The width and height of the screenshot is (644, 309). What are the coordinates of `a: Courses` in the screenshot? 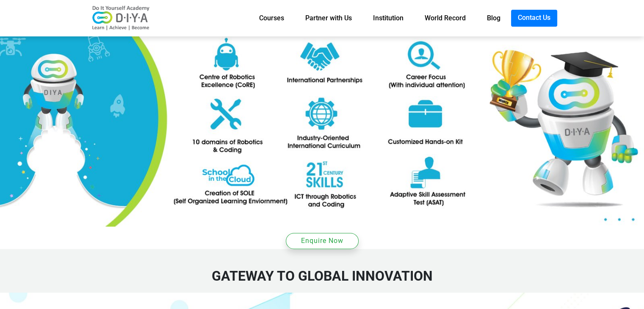 It's located at (271, 18).